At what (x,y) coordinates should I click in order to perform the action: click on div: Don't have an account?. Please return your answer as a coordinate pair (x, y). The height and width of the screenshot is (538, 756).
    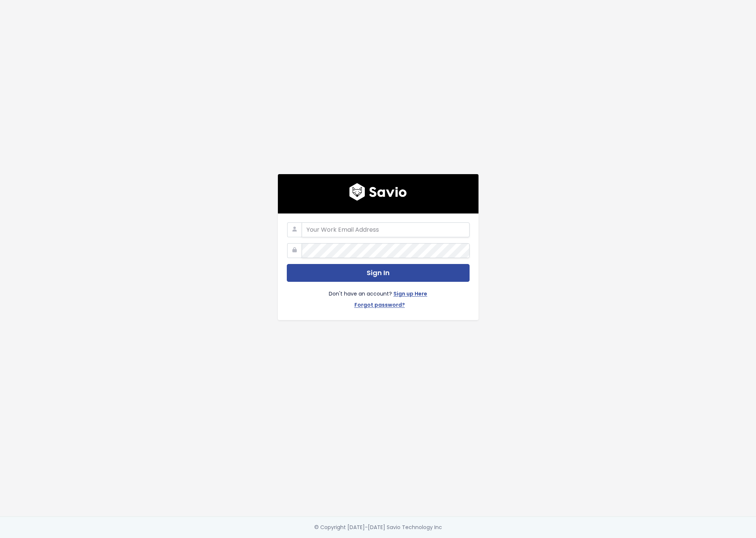
    Looking at the image, I should click on (378, 296).